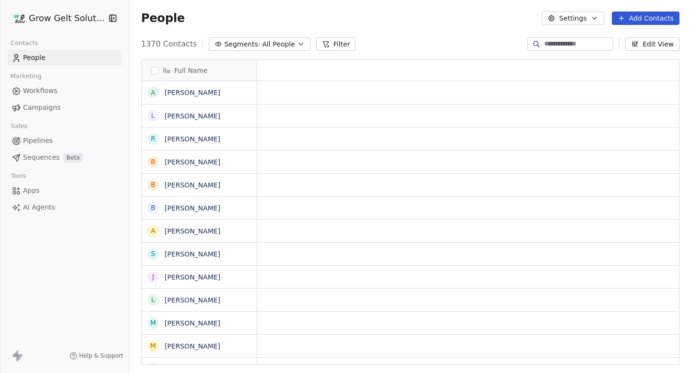 The width and height of the screenshot is (691, 373). Describe the element at coordinates (199, 223) in the screenshot. I see `div: grid` at that location.